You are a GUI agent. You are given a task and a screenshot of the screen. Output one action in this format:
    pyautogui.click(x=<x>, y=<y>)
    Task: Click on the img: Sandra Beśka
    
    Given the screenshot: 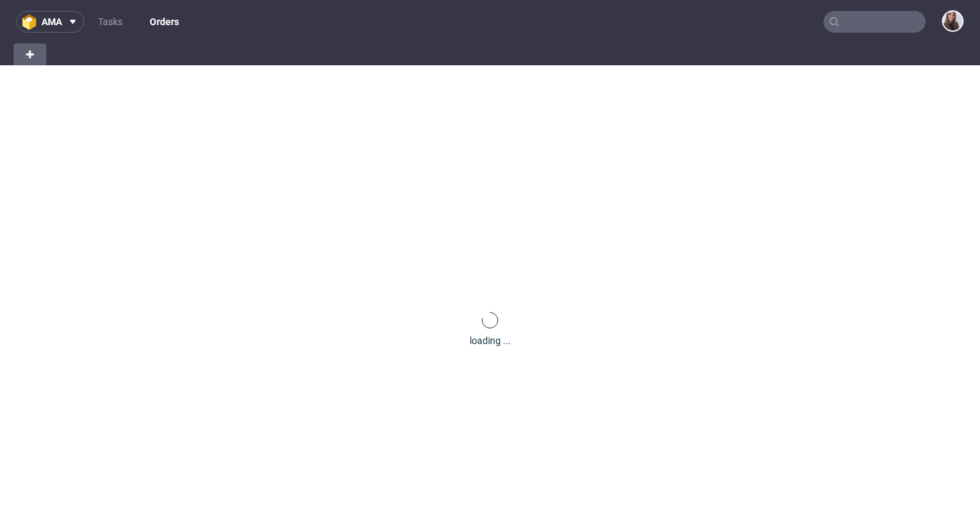 What is the action you would take?
    pyautogui.click(x=953, y=21)
    